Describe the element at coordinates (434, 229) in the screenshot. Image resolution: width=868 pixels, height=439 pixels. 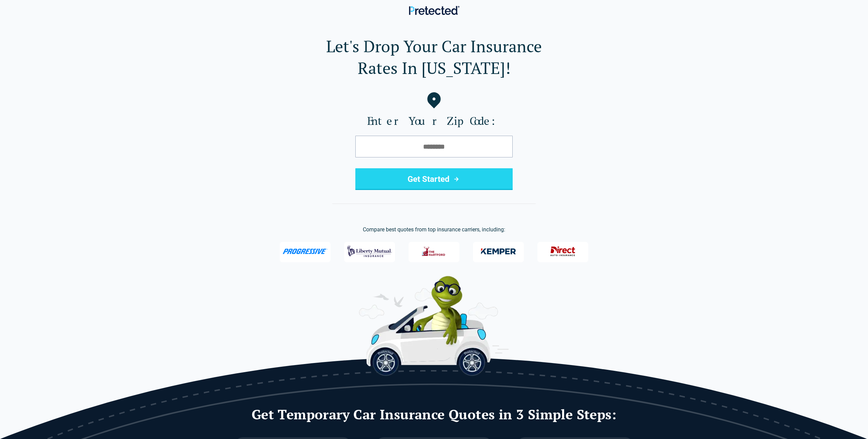
I see `p: Compare best quotes from top insurance carriers, including:` at that location.